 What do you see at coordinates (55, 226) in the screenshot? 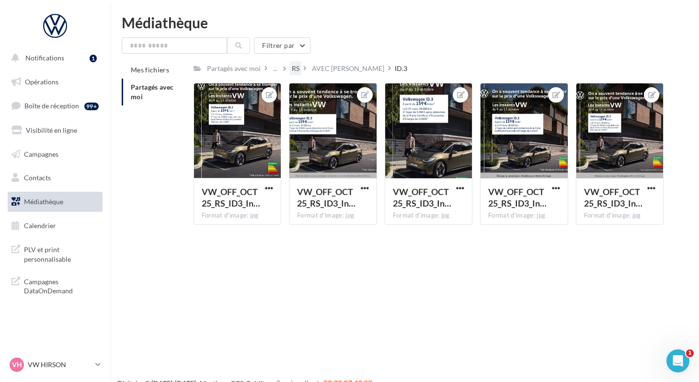
I see `a: Calendrier` at bounding box center [55, 226].